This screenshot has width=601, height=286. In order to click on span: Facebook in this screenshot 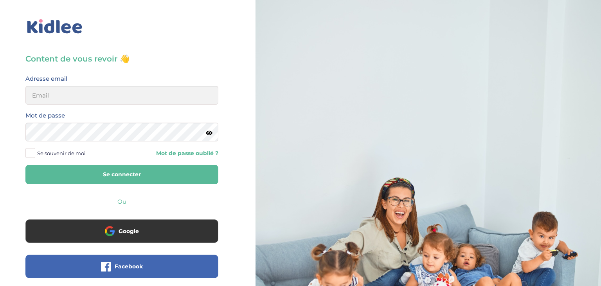, I will do `click(129, 266)`.